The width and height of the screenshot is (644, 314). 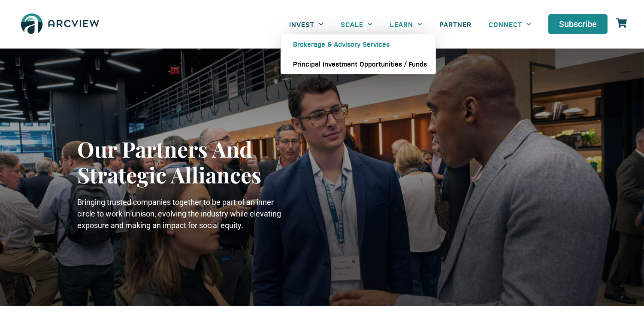 I want to click on ul: INVEST, so click(x=358, y=54).